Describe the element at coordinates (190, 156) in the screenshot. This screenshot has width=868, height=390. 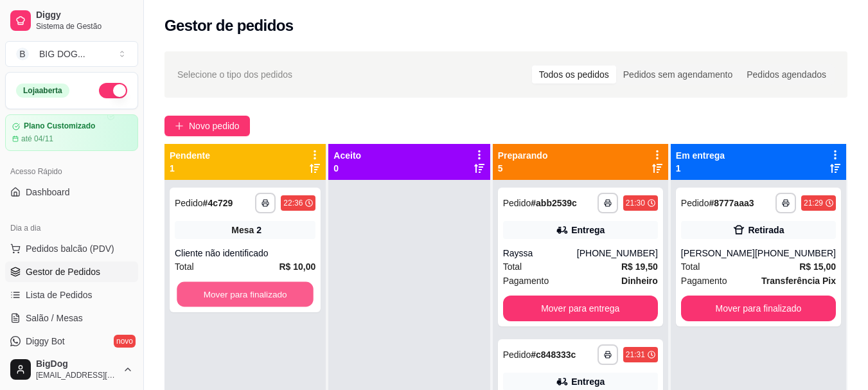
I see `p: Pendente` at that location.